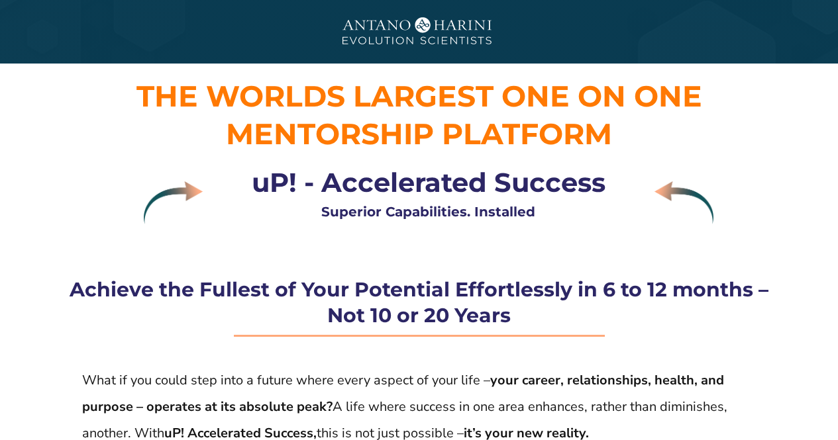  What do you see at coordinates (428, 182) in the screenshot?
I see `strong: uP! - Accelerated Success` at bounding box center [428, 182].